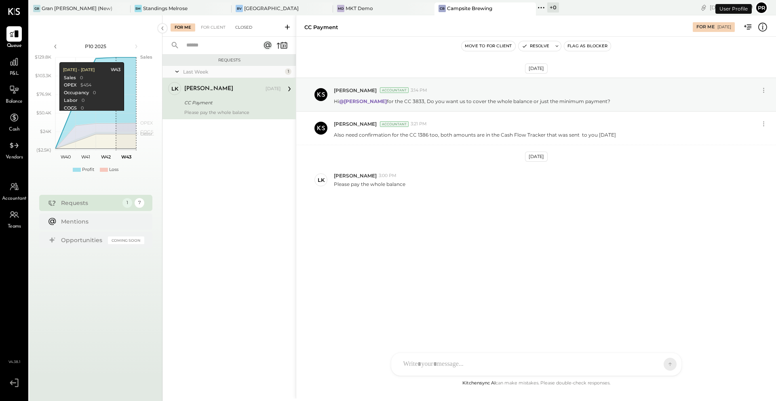  Describe the element at coordinates (419, 90) in the screenshot. I see `span: 3:14 PM` at that location.